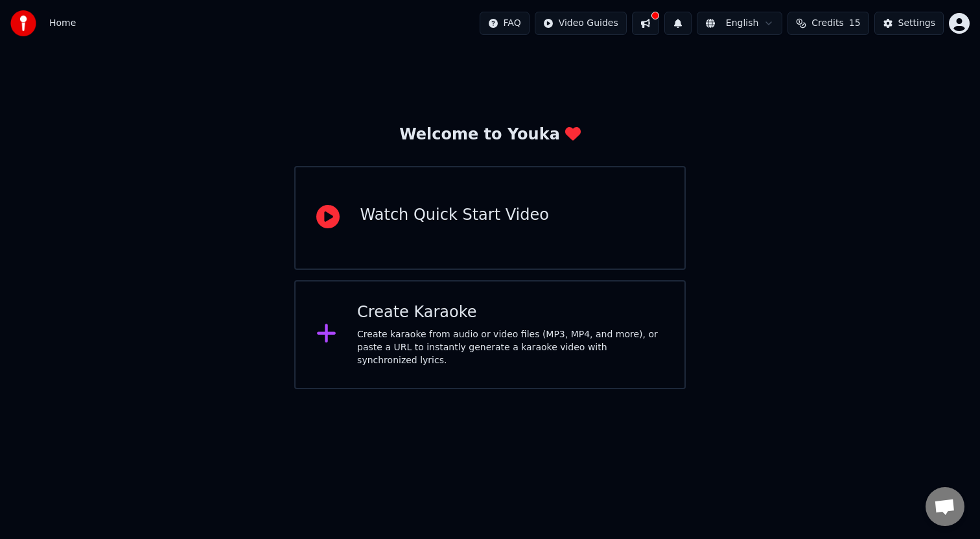 The image size is (980, 539). Describe the element at coordinates (63, 24) in the screenshot. I see `span: Home` at that location.